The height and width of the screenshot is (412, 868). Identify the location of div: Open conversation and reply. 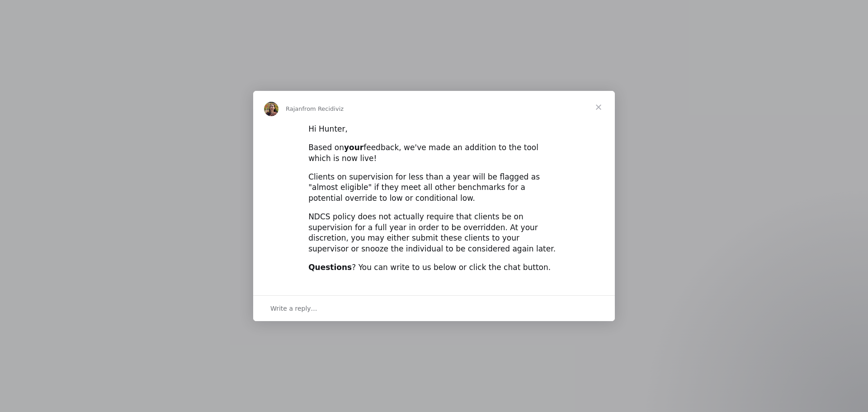
(434, 308).